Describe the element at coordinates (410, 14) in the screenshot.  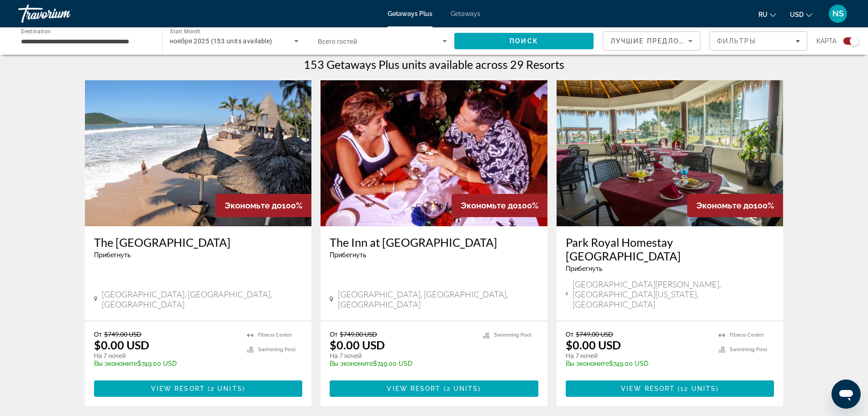
I see `span: Getaways Plus` at that location.